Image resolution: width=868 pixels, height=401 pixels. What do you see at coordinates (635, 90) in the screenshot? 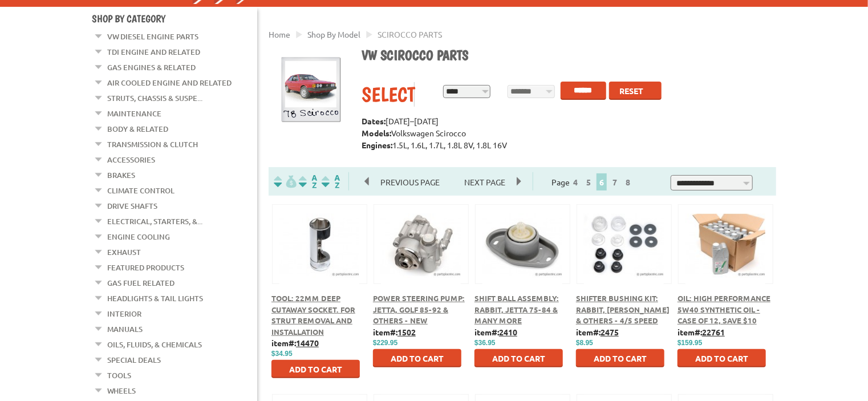
I see `button: RESET` at bounding box center [635, 90].